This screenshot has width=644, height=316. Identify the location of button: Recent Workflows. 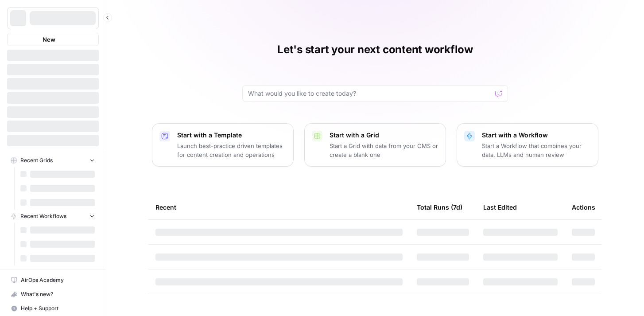
(53, 216).